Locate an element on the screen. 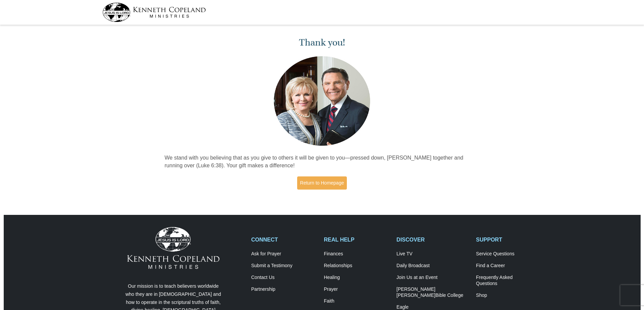  a: Return to Homepage is located at coordinates (322, 183).